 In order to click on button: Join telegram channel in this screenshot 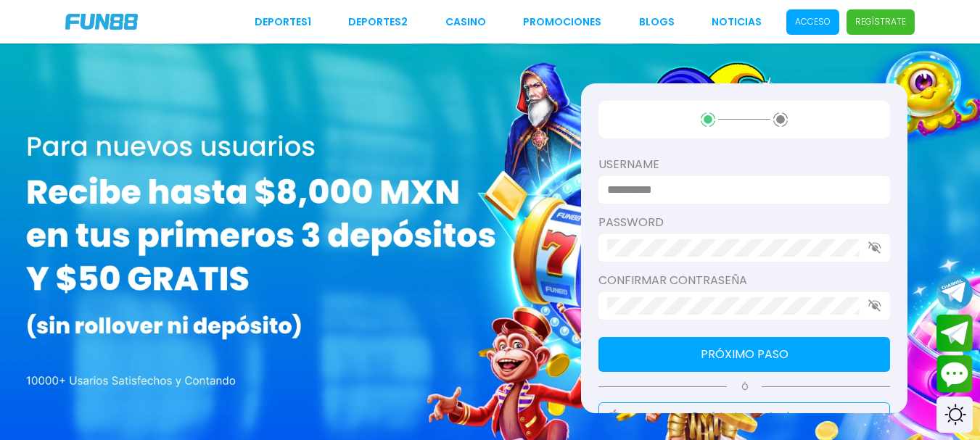, I will do `click(955, 292)`.